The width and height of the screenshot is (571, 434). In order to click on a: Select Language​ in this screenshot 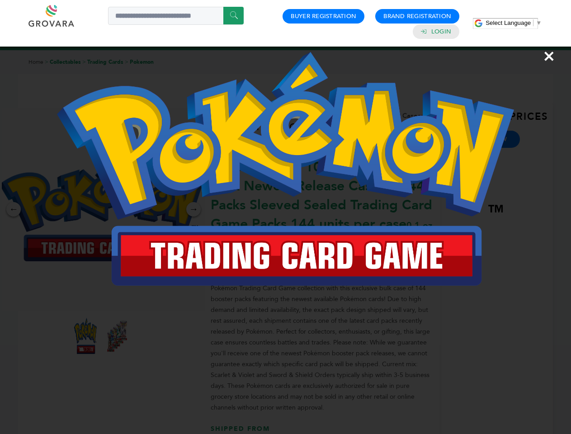, I will do `click(513, 23)`.